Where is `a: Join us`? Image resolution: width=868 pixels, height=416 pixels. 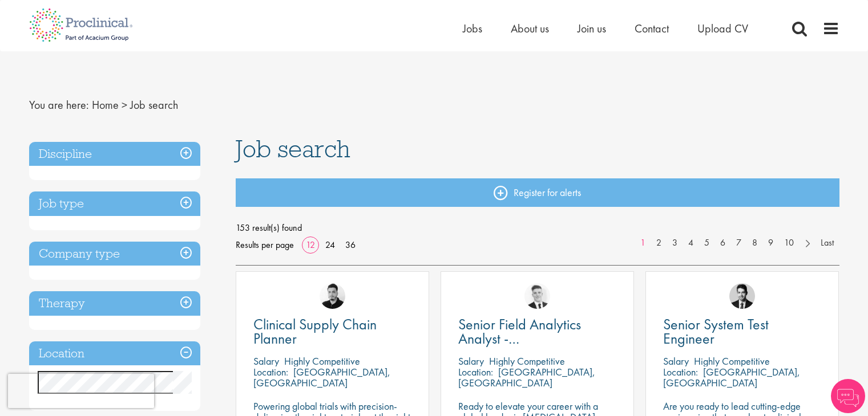 a: Join us is located at coordinates (592, 29).